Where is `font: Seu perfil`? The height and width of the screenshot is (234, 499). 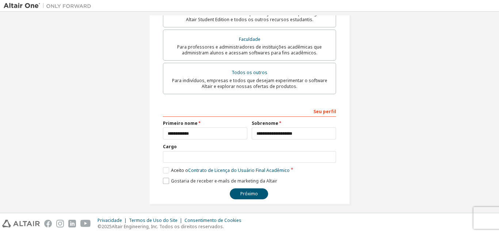 font: Seu perfil is located at coordinates (325, 111).